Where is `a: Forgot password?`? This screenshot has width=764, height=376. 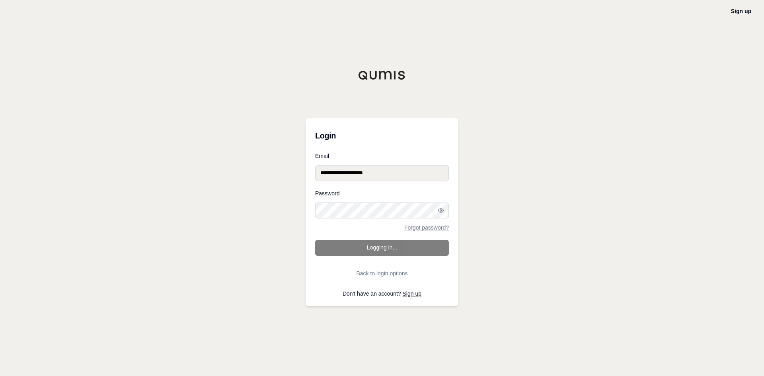
a: Forgot password? is located at coordinates (426, 228).